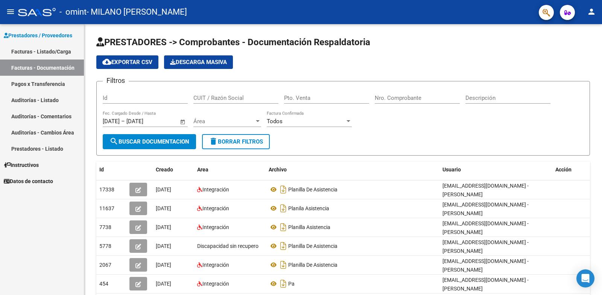 The width and height of the screenshot is (602, 295). What do you see at coordinates (111, 169) in the screenshot?
I see `datatable-header-cell: Id` at bounding box center [111, 169].